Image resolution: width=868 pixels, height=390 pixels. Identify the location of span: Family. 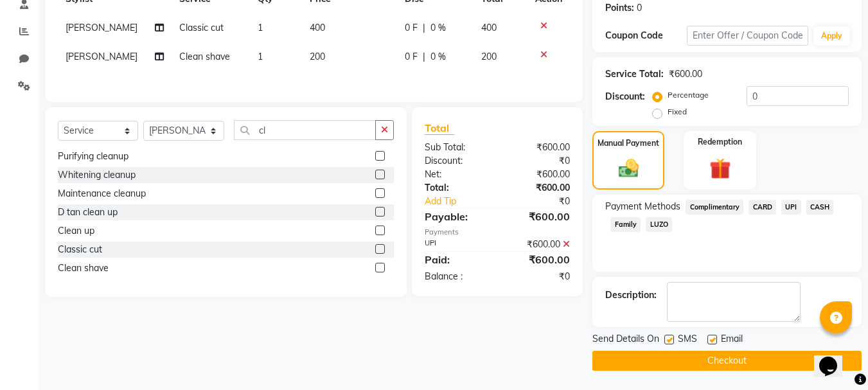
(626, 224).